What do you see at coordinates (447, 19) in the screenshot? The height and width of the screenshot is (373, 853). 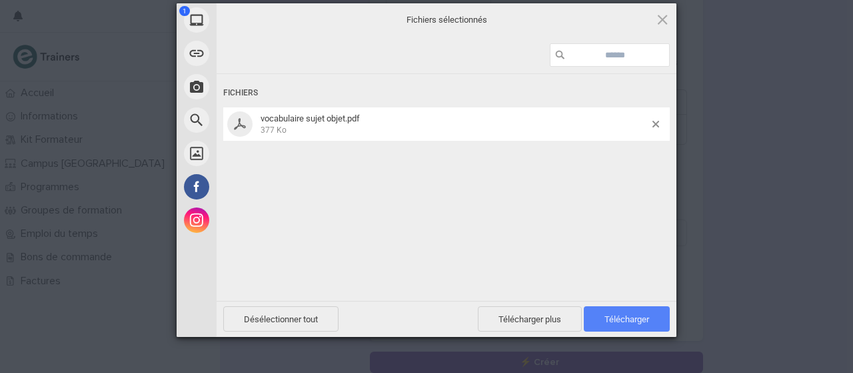 I see `font: Fichiers sélectionnés` at bounding box center [447, 19].